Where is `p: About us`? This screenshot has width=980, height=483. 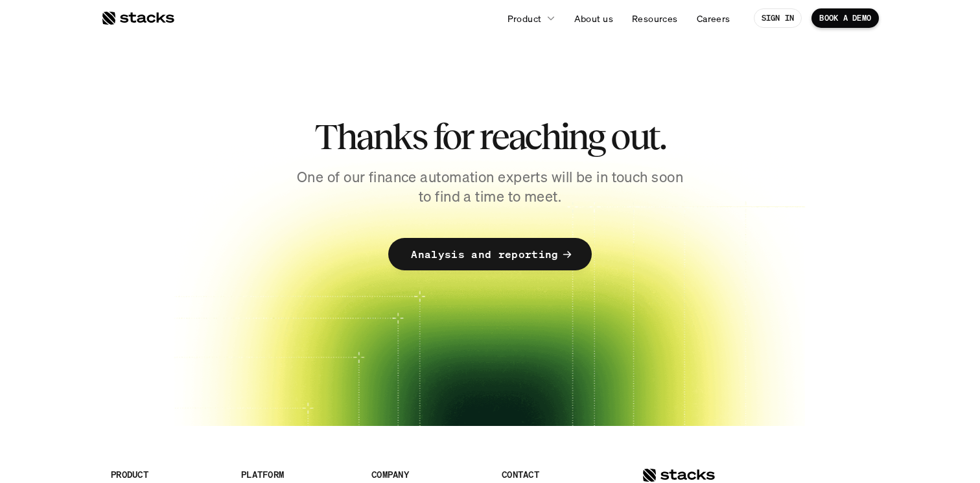
p: About us is located at coordinates (593, 18).